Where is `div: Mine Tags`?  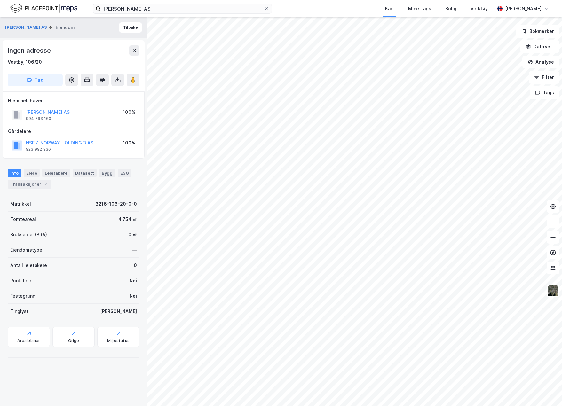 div: Mine Tags is located at coordinates (419, 9).